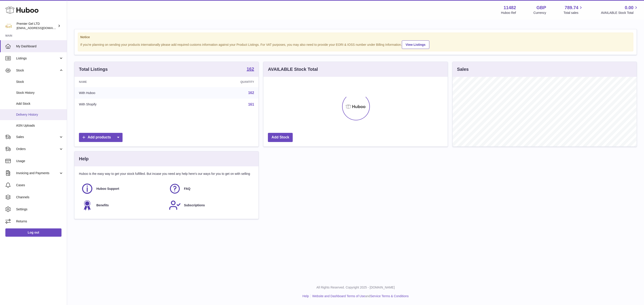 The height and width of the screenshot is (305, 644). Describe the element at coordinates (37, 149) in the screenshot. I see `span: Orders` at that location.